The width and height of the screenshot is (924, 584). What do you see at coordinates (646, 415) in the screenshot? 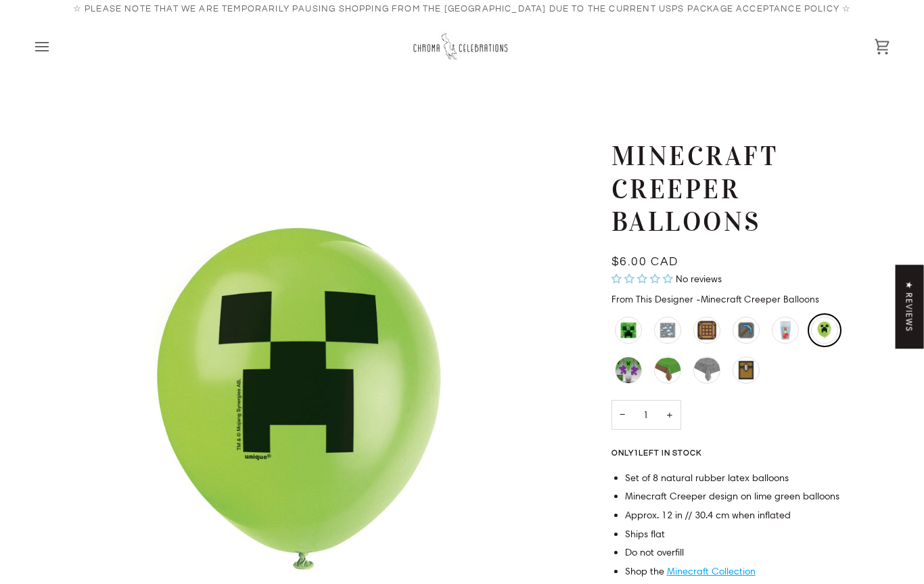
I see `input: Quantity` at bounding box center [646, 415].